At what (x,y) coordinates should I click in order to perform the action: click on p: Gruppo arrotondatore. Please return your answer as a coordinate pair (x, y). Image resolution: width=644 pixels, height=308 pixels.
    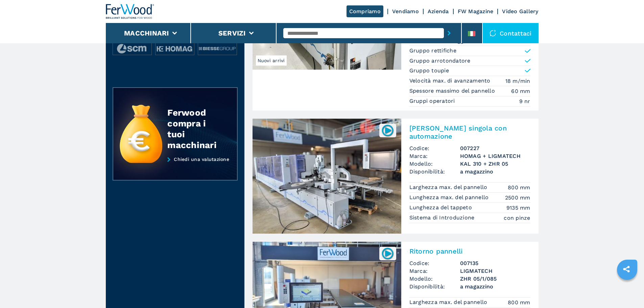
    Looking at the image, I should click on (440, 61).